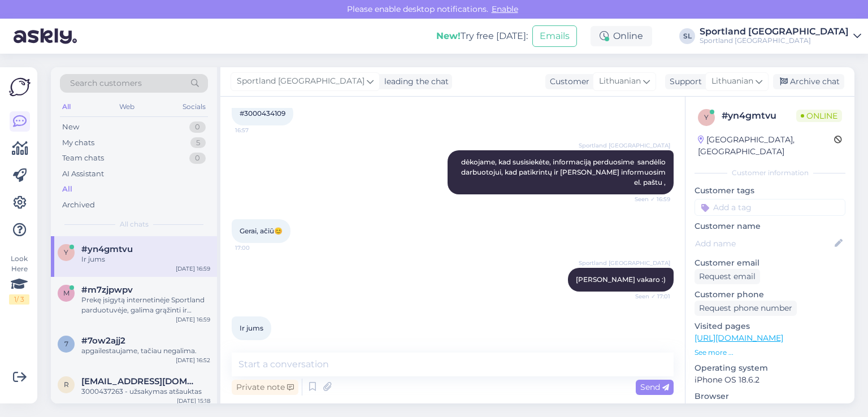 The height and width of the screenshot is (417, 868). Describe the element at coordinates (83, 158) in the screenshot. I see `div: Team chats` at that location.